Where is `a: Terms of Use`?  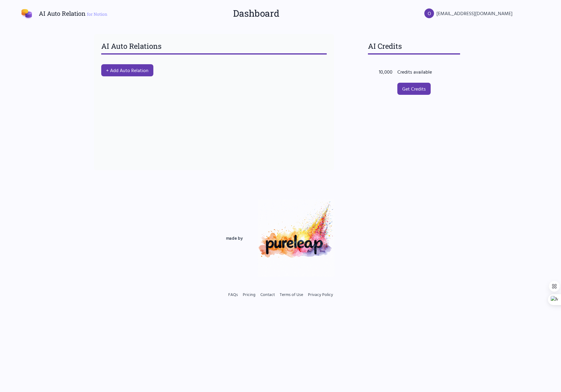
a: Terms of Use is located at coordinates (291, 294).